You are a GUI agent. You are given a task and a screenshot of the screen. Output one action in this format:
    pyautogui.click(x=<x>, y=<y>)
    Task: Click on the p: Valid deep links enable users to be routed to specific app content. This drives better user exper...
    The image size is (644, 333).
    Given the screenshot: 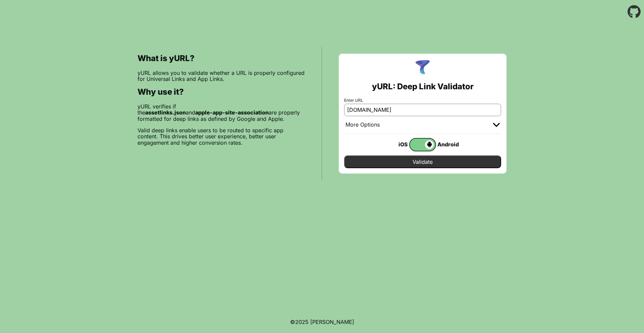 What is the action you would take?
    pyautogui.click(x=221, y=136)
    